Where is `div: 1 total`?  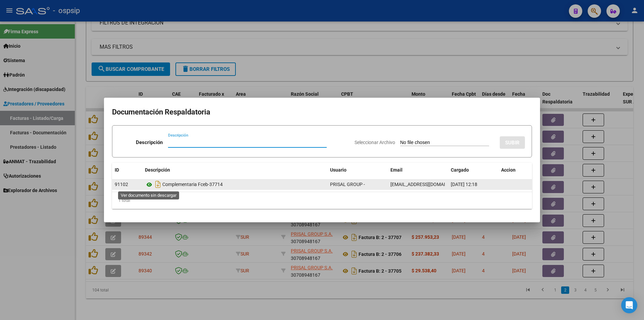 div: 1 total is located at coordinates (322, 200).